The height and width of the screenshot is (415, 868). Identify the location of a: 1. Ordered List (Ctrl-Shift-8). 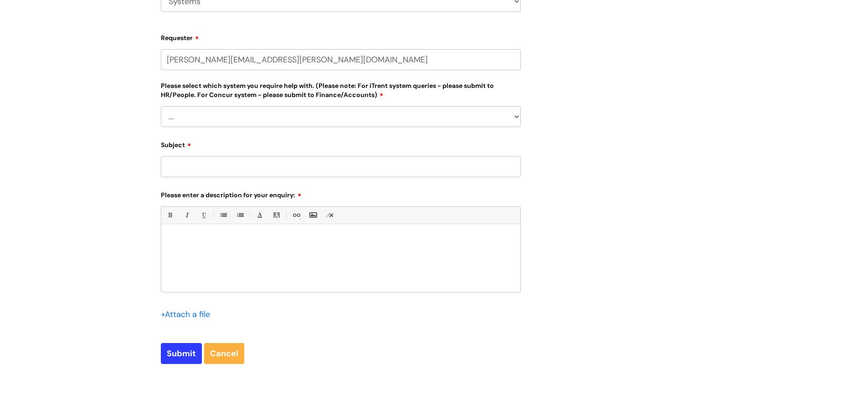
(240, 215).